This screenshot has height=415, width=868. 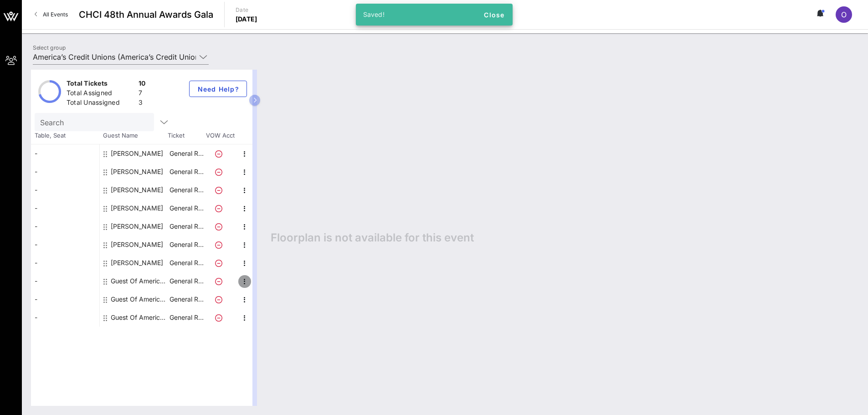 What do you see at coordinates (142, 84) in the screenshot?
I see `div: 10` at bounding box center [142, 84].